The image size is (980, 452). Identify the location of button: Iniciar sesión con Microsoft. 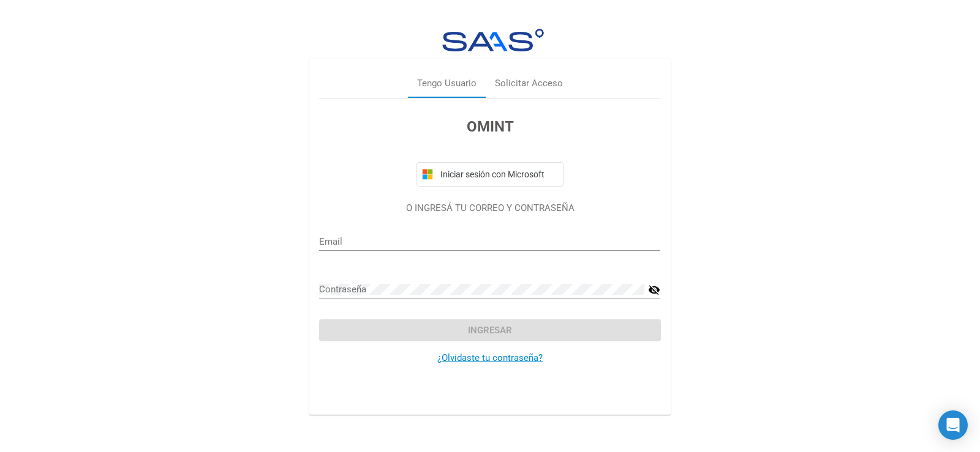
(490, 175).